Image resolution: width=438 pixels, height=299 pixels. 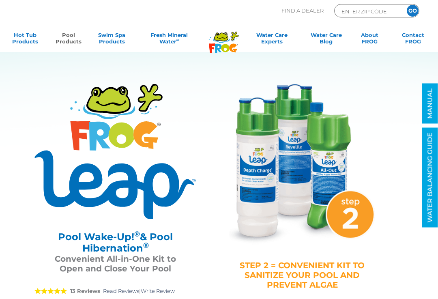 I want to click on a: PoolProducts, so click(x=68, y=40).